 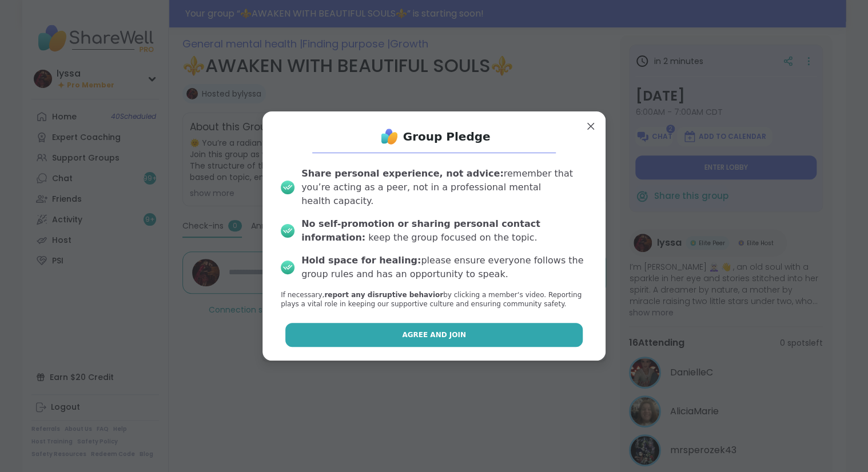 I want to click on button: Agree and Join, so click(x=434, y=335).